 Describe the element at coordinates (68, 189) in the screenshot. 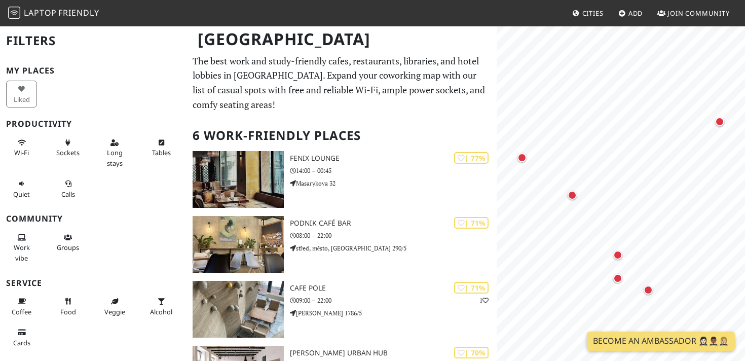

I see `button: Calls` at that location.